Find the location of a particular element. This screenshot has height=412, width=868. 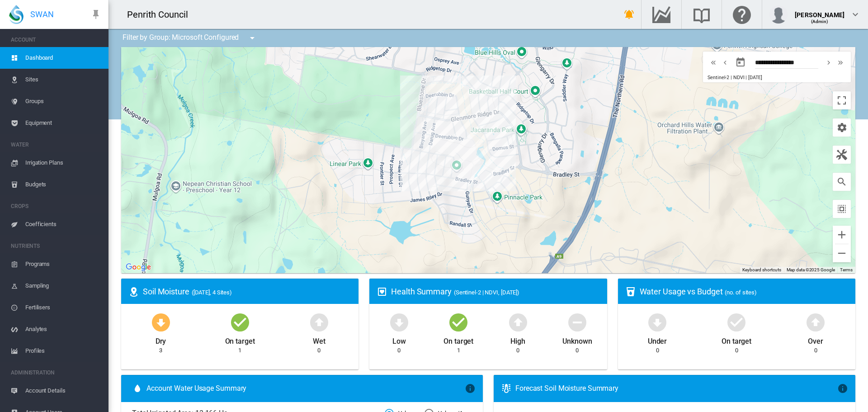

md-icon: icon-thermometer-lines is located at coordinates (507, 388).